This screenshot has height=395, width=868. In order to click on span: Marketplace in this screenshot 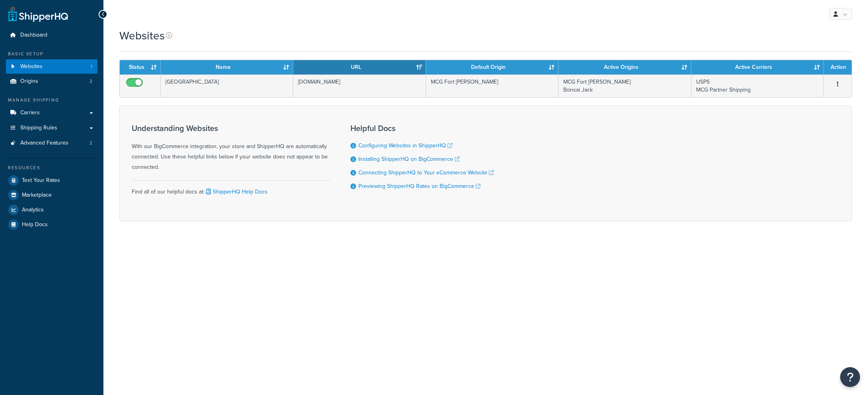, I will do `click(36, 195)`.